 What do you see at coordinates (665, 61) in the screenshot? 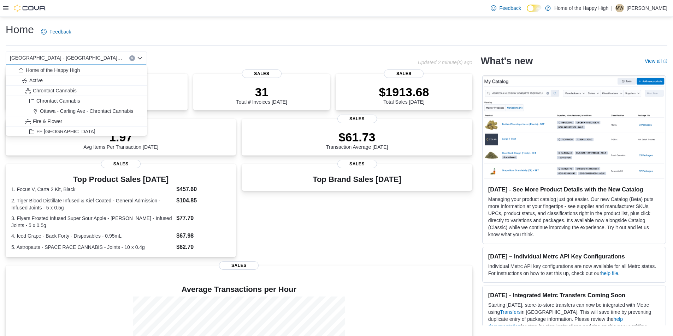
I see `svg: External link` at bounding box center [665, 61].